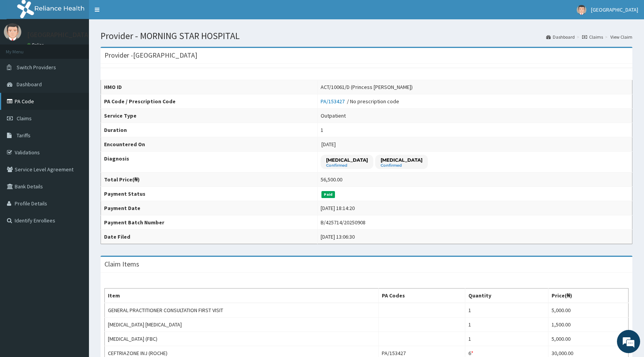 Image resolution: width=644 pixels, height=357 pixels. Describe the element at coordinates (322, 130) in the screenshot. I see `div: 1` at that location.